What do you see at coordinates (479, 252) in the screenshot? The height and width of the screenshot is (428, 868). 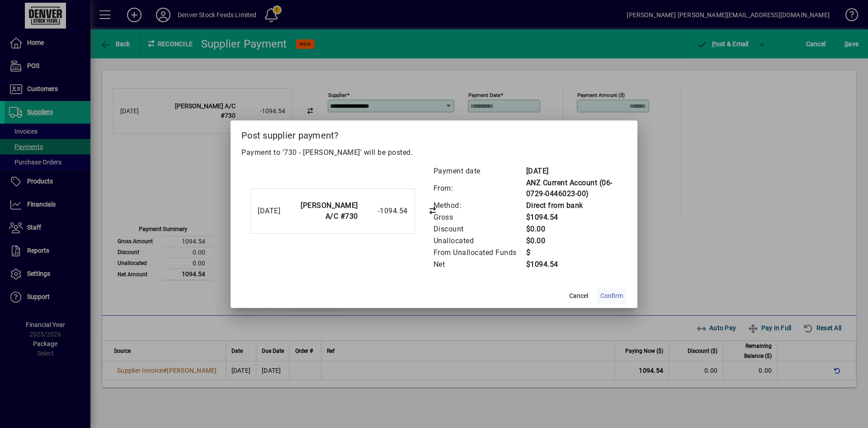 I see `td: From Unallocated Funds` at bounding box center [479, 252].